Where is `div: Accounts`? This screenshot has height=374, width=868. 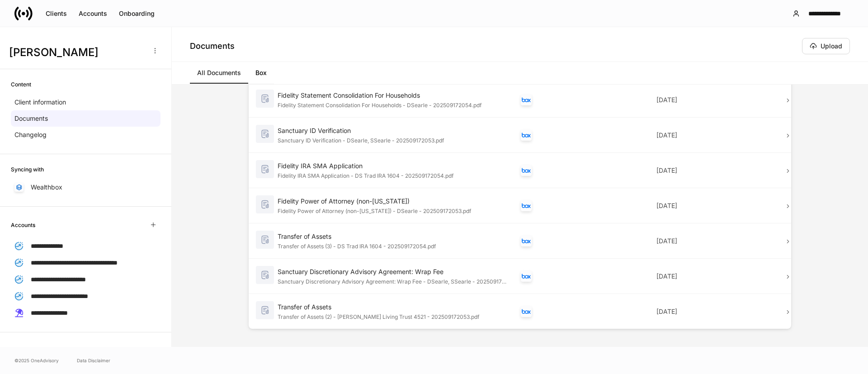 div: Accounts is located at coordinates (92, 14).